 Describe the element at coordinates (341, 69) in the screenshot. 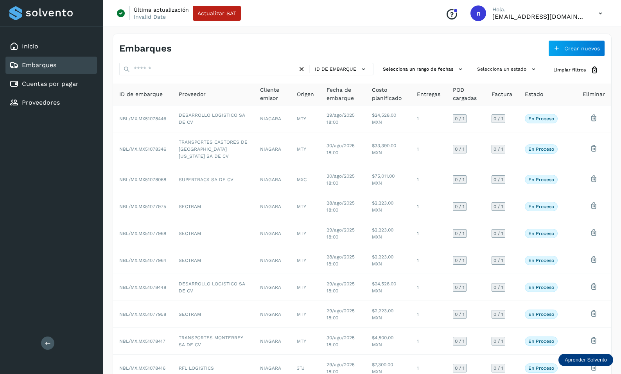

I see `button: ID de embarque` at that location.